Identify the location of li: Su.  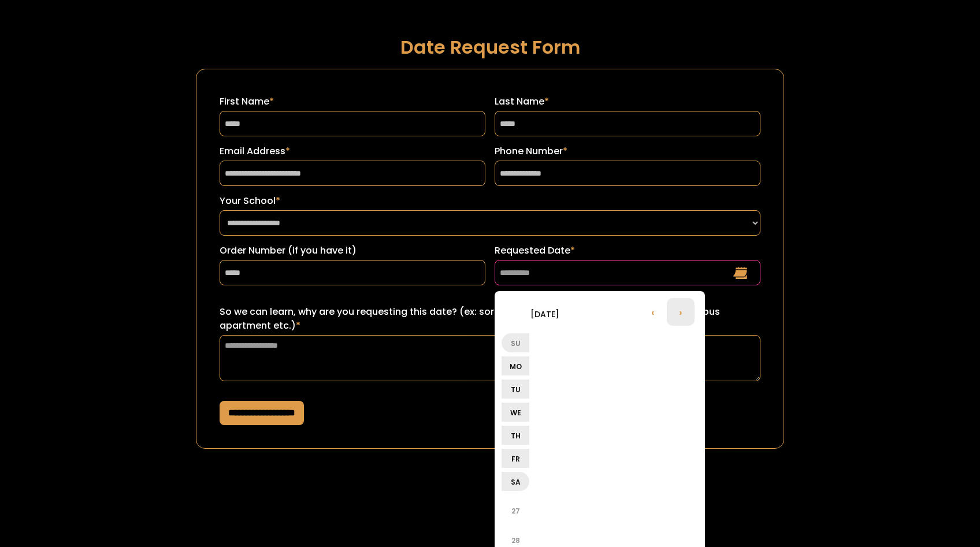
(516, 342).